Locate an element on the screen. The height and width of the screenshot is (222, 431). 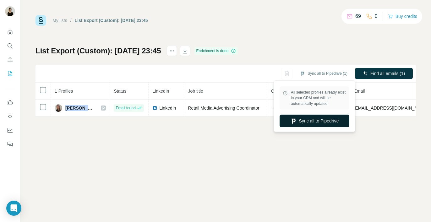
div: Open Intercom Messenger is located at coordinates (14, 208).